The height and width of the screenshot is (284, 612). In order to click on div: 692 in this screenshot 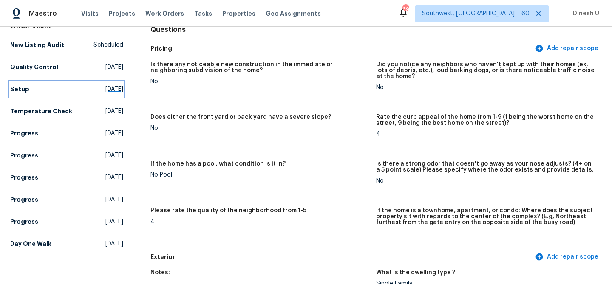, I will do `click(405, 9)`.